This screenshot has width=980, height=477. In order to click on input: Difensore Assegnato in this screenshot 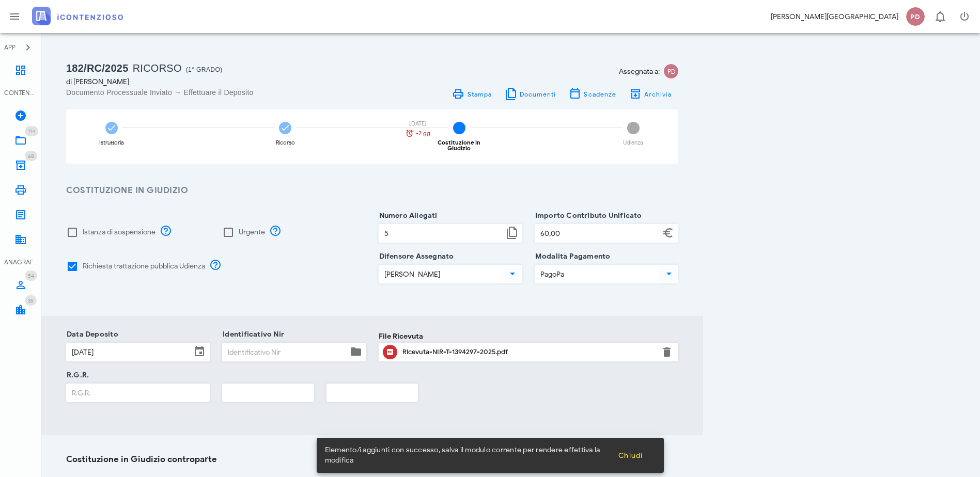, I will do `click(440, 274)`.